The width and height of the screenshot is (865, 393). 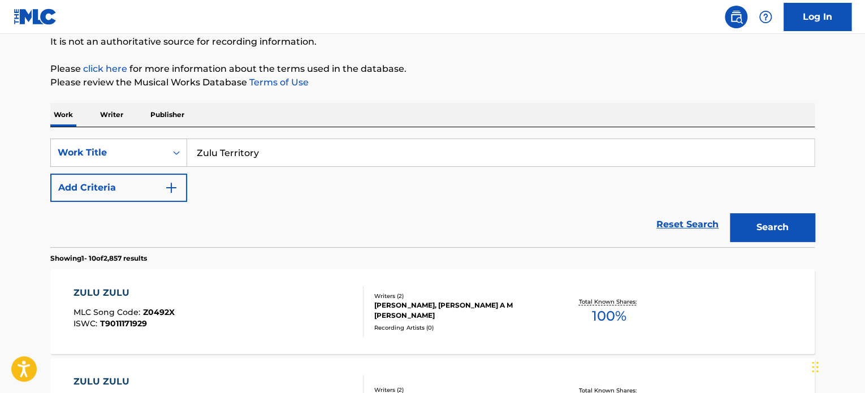 What do you see at coordinates (108, 312) in the screenshot?
I see `span: MLC Song Code :` at bounding box center [108, 312].